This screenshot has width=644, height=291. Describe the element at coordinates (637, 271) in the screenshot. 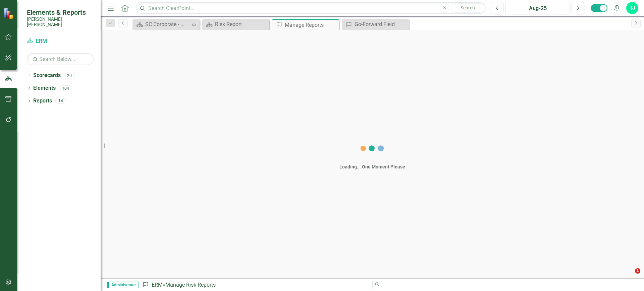

I see `span: 1` at that location.